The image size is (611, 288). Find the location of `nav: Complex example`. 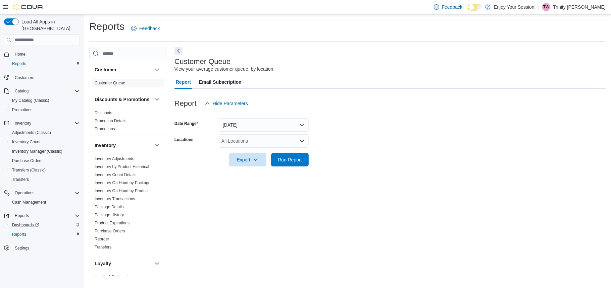

nav: Complex example is located at coordinates (42, 159).